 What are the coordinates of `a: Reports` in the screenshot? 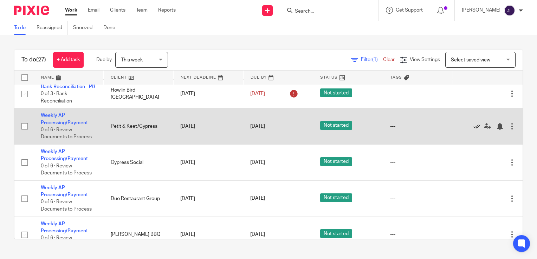 It's located at (167, 10).